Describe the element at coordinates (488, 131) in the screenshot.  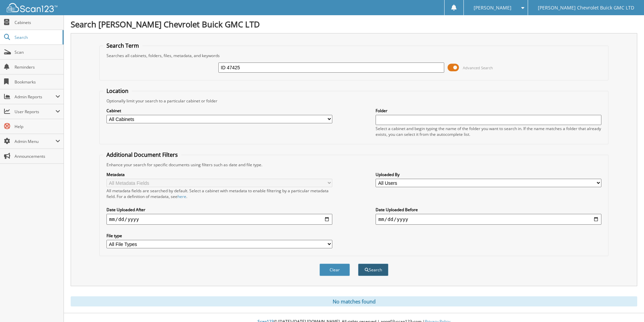
I see `div: Select a cabinet and begin typing the name of the folder you want to search in. If the name match...` at that location.